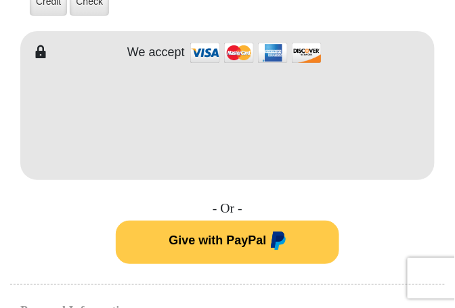 This screenshot has height=308, width=455. I want to click on button: Give with PayPal, so click(228, 243).